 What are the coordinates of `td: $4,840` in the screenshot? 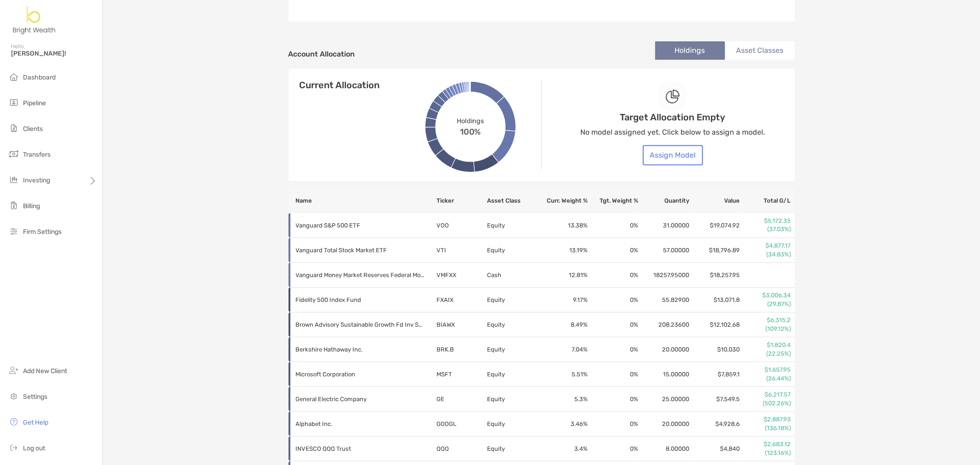 It's located at (715, 449).